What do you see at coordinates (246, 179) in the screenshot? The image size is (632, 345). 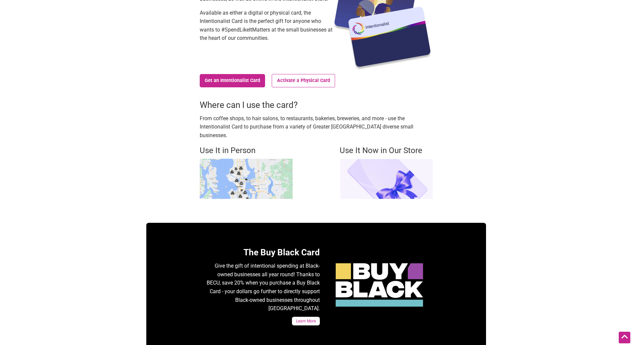 I see `img: Buy Black map` at bounding box center [246, 179].